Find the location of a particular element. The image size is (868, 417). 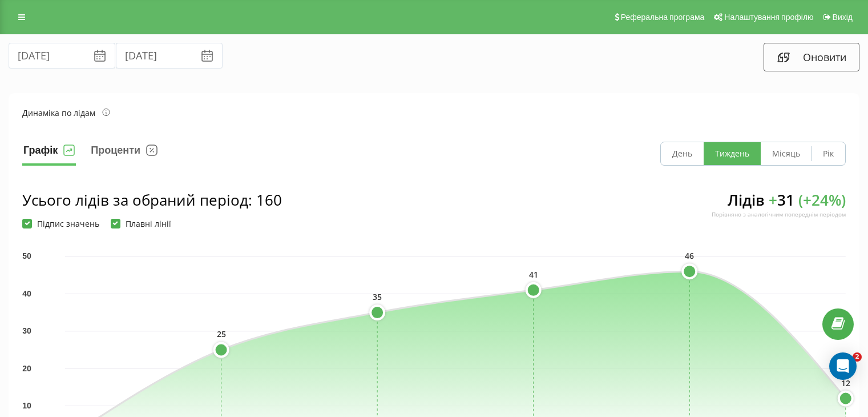

button: Рік is located at coordinates (828, 154).